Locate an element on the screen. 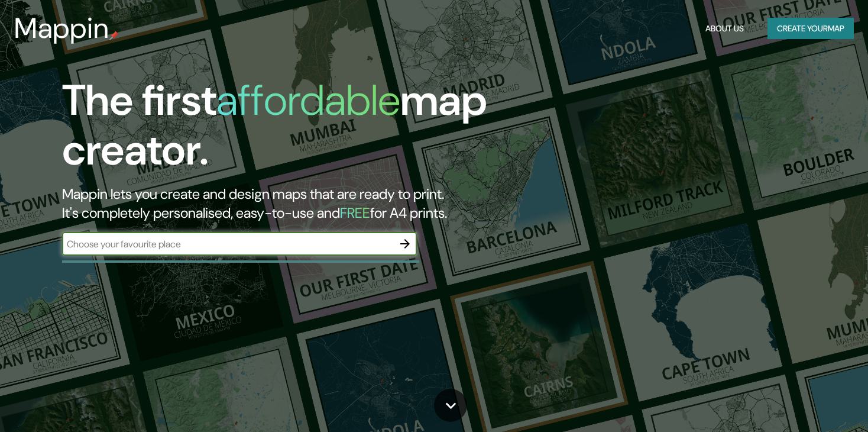  img: mappin-pin is located at coordinates (114, 36).